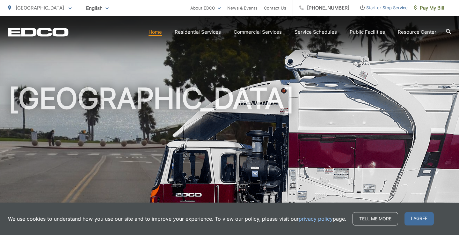  What do you see at coordinates (429, 8) in the screenshot?
I see `span: Pay My Bill` at bounding box center [429, 8].